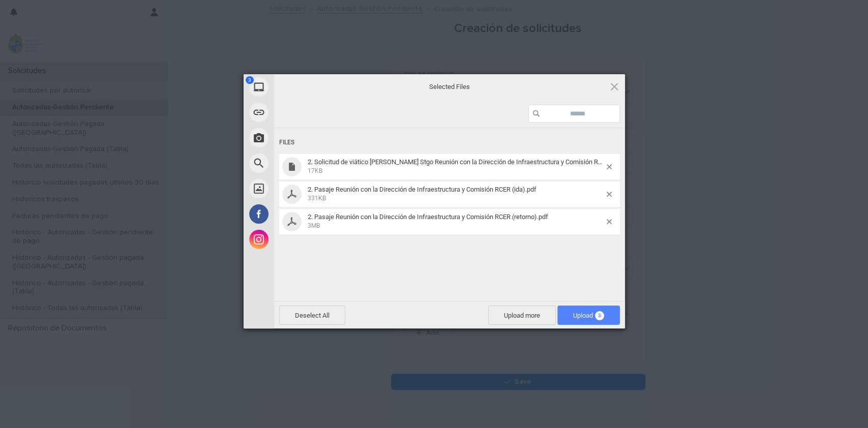  Describe the element at coordinates (304, 87) in the screenshot. I see `div: My Device` at that location.